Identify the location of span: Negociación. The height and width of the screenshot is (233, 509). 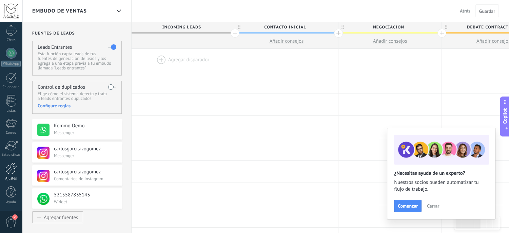
(388, 27).